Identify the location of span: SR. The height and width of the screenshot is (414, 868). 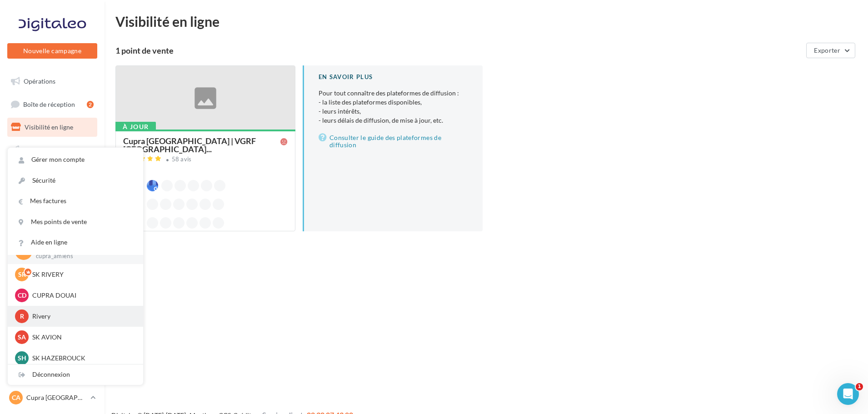
(22, 275).